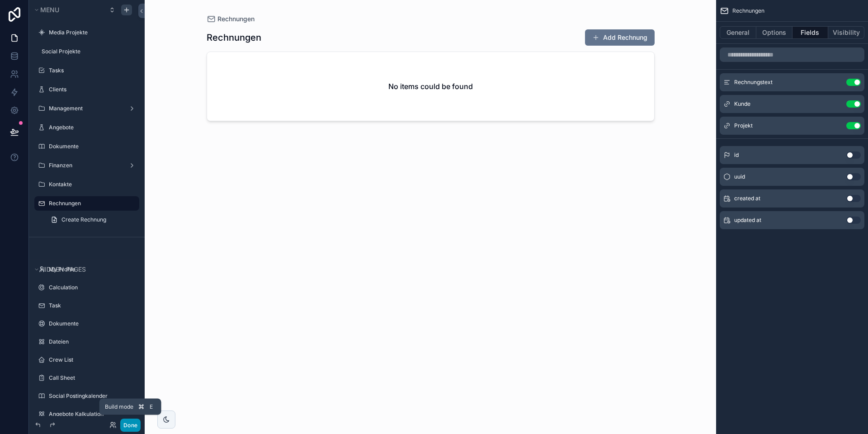 The width and height of the screenshot is (868, 434). What do you see at coordinates (91, 90) in the screenshot?
I see `a: Clients` at bounding box center [91, 90].